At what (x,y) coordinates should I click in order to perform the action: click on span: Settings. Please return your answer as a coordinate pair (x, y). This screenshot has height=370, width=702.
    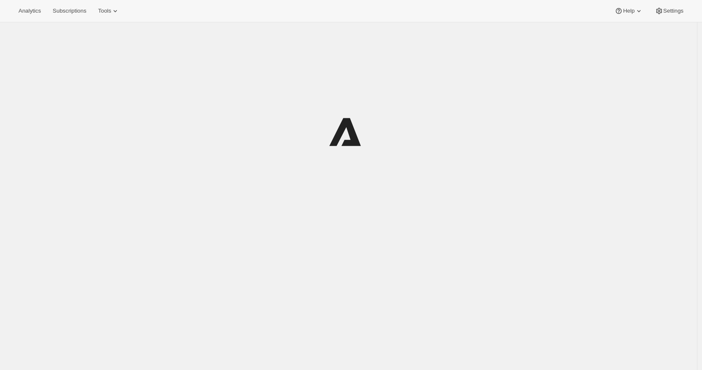
    Looking at the image, I should click on (673, 11).